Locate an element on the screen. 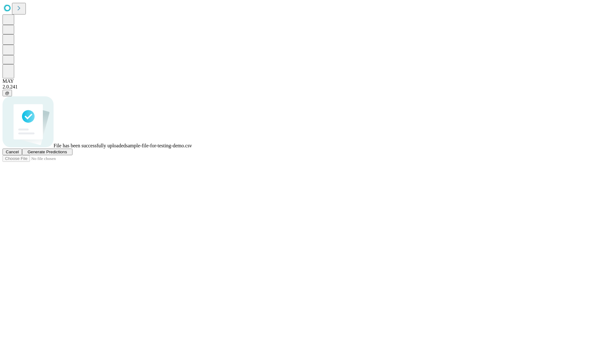 This screenshot has width=605, height=340. button: Cancel is located at coordinates (12, 152).